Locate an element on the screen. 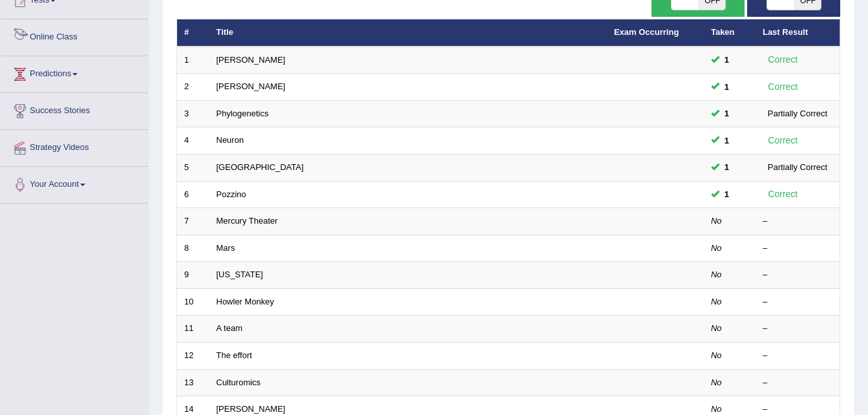 This screenshot has height=415, width=868. td: 4 is located at coordinates (193, 141).